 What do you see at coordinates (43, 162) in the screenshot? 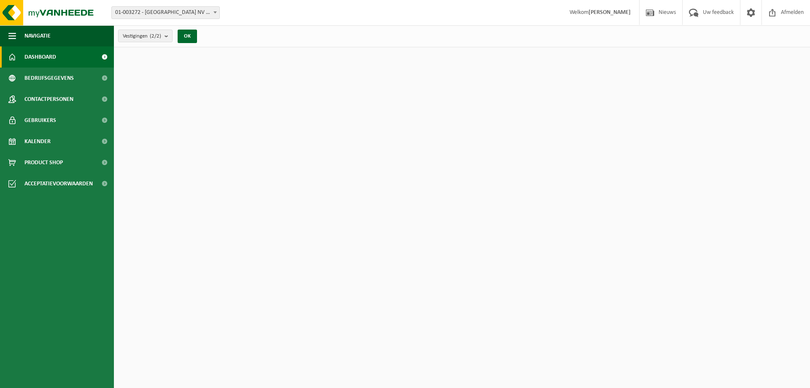
I see `span: Product Shop` at bounding box center [43, 162].